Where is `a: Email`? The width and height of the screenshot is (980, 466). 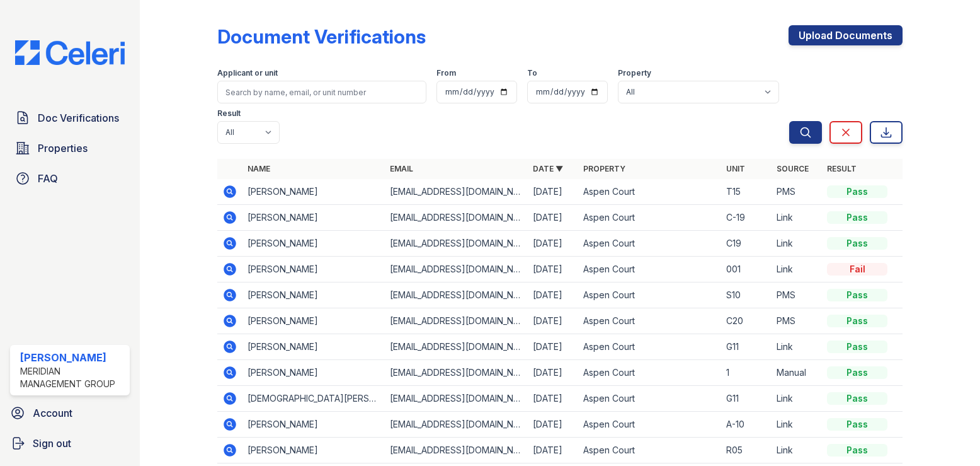 a: Email is located at coordinates (401, 169).